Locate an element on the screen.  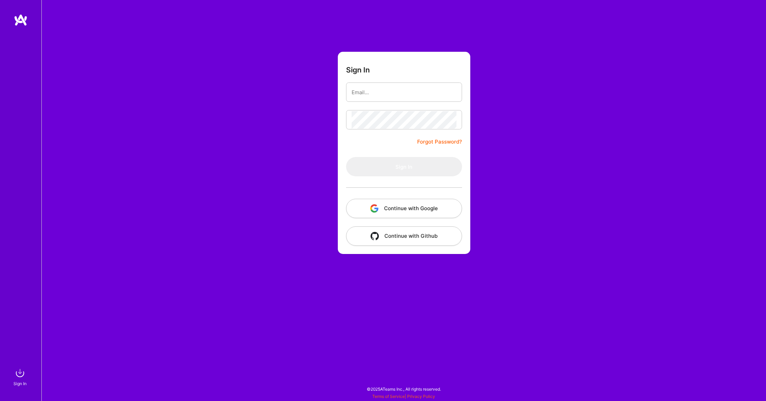
img: sign in is located at coordinates (20, 373).